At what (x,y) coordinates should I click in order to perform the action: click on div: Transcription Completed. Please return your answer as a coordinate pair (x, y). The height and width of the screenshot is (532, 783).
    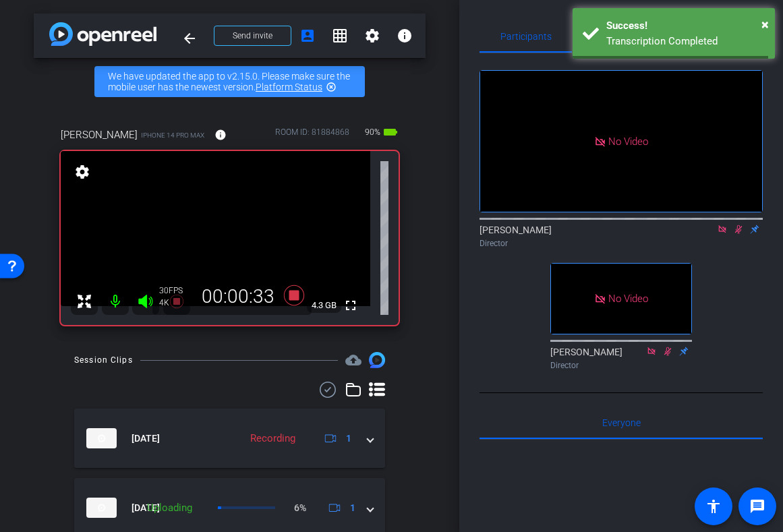
    Looking at the image, I should click on (685, 41).